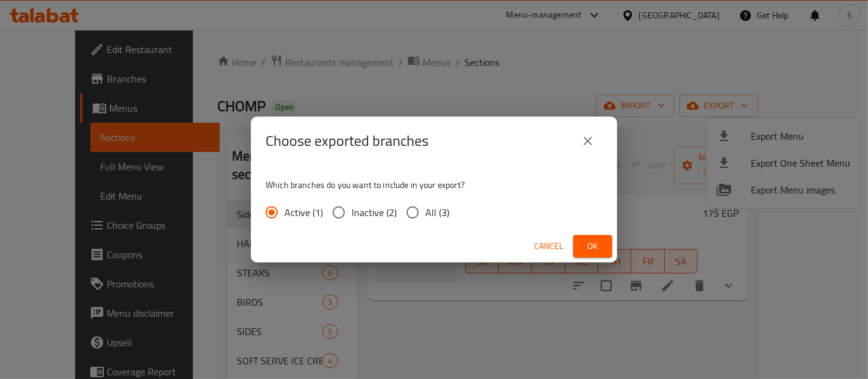 This screenshot has width=868, height=379. What do you see at coordinates (374, 212) in the screenshot?
I see `span: Inactive (2)` at bounding box center [374, 212].